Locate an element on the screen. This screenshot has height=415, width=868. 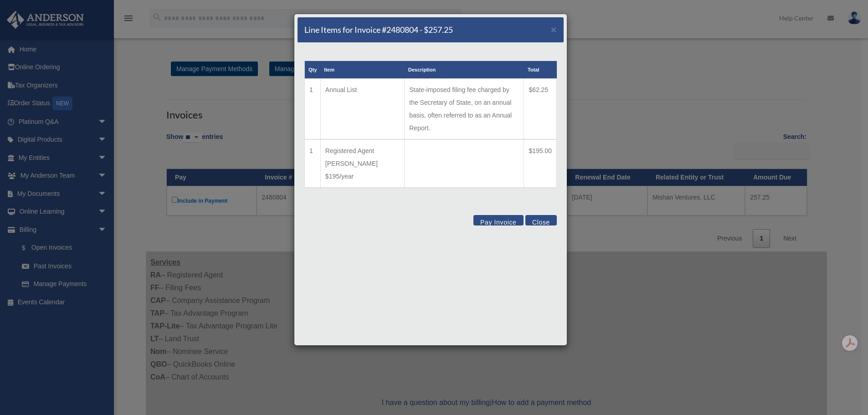
td: Annual List is located at coordinates (362, 110).